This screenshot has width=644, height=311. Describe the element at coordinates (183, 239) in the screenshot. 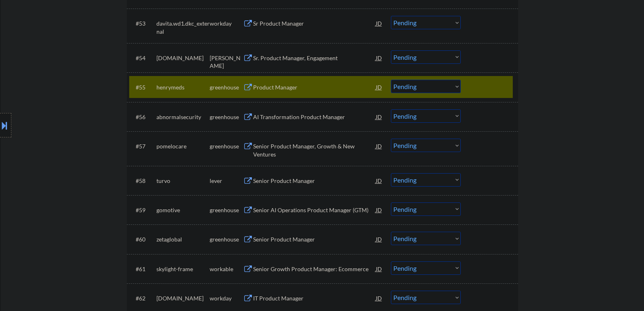

I see `div: zetaglobal` at that location.